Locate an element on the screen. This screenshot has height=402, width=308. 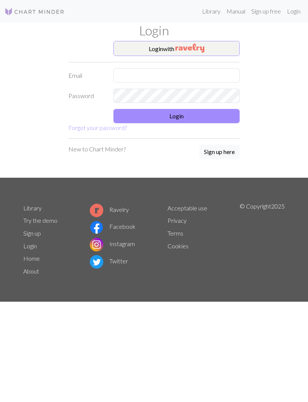
a: Try the demo is located at coordinates (40, 220).